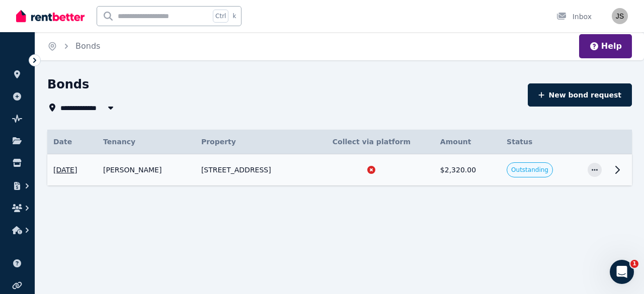 This screenshot has width=644, height=294. What do you see at coordinates (606, 46) in the screenshot?
I see `button: Help` at bounding box center [606, 46].